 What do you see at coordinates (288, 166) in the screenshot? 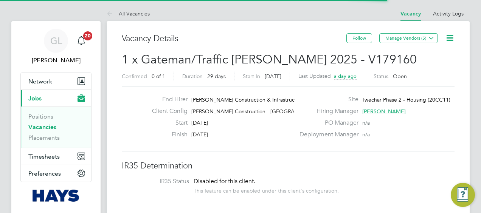
I see `h3: IR35 Determination` at bounding box center [288, 166].